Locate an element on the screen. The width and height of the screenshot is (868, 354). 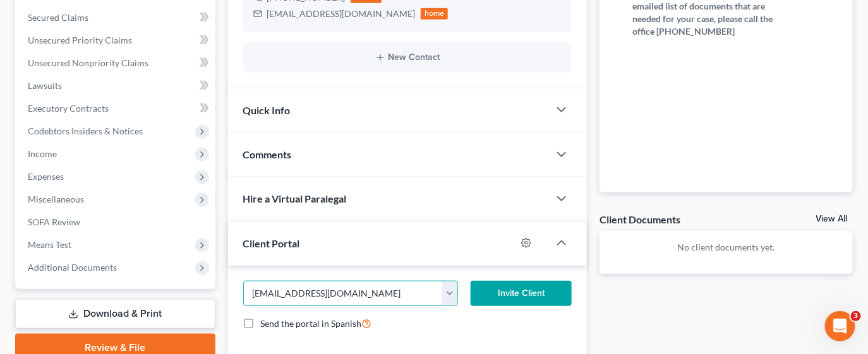
span: Send the portal in Spanish is located at coordinates (311, 323).